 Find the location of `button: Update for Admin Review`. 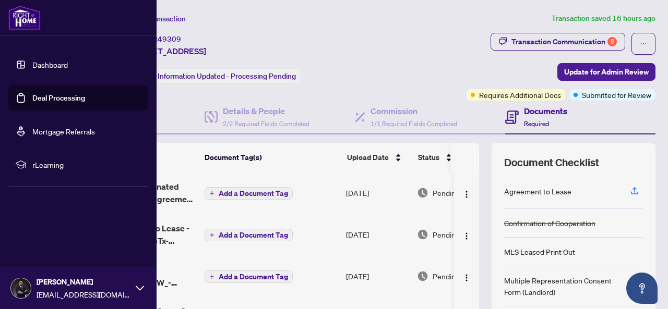

button: Update for Admin Review is located at coordinates (606, 72).